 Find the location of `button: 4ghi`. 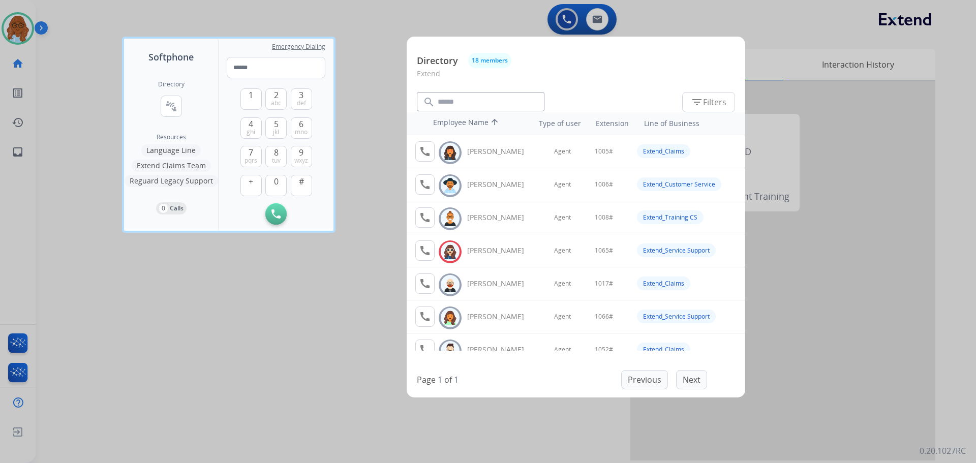

button: 4ghi is located at coordinates (251, 128).